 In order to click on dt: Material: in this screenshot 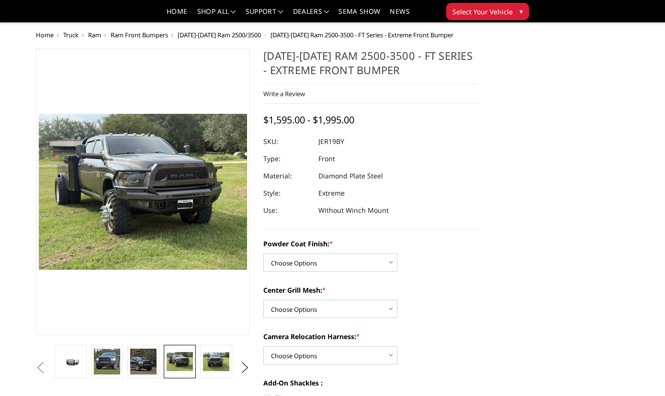, I will do `click(287, 176)`.